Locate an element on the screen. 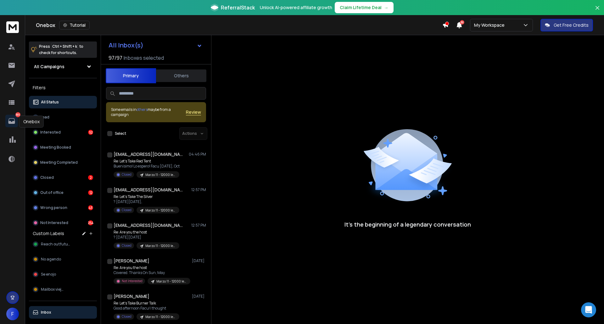 This screenshot has width=604, height=324. button: Lead is located at coordinates (63, 117).